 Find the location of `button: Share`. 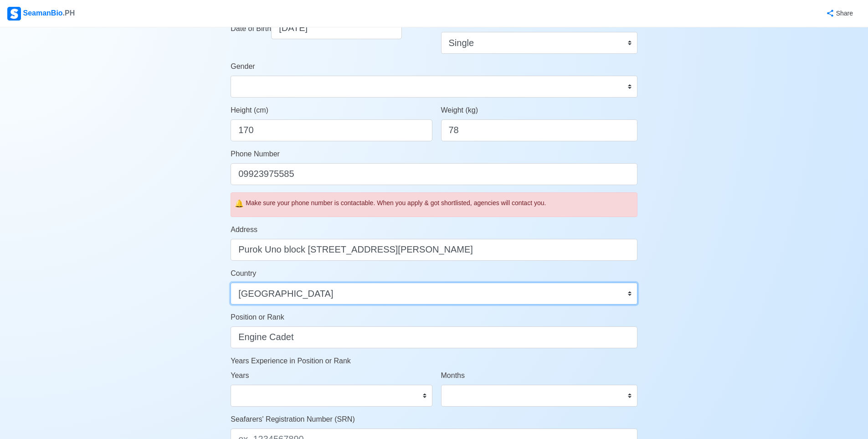

button: Share is located at coordinates (839, 14).